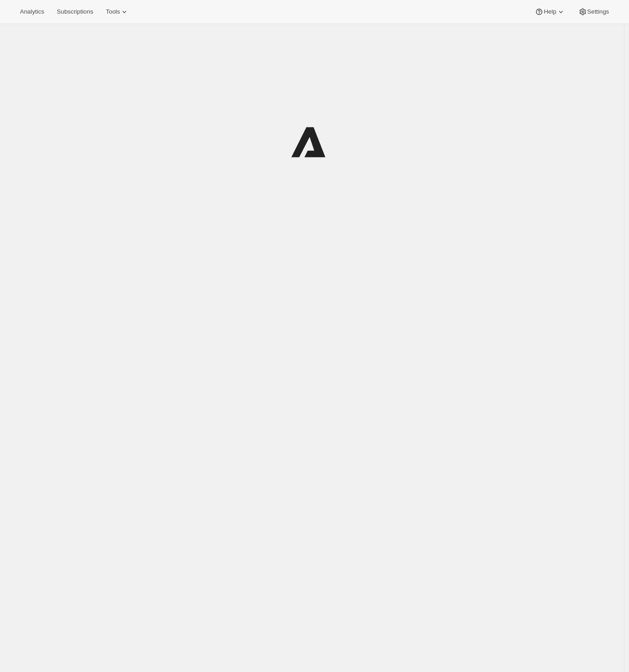 The width and height of the screenshot is (629, 672). What do you see at coordinates (549, 12) in the screenshot?
I see `button: Help` at bounding box center [549, 12].